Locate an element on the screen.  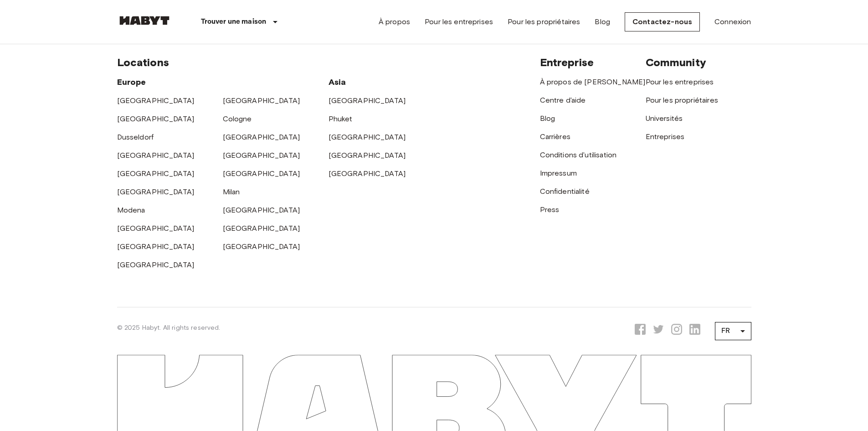
a: Phuket is located at coordinates (341, 119).